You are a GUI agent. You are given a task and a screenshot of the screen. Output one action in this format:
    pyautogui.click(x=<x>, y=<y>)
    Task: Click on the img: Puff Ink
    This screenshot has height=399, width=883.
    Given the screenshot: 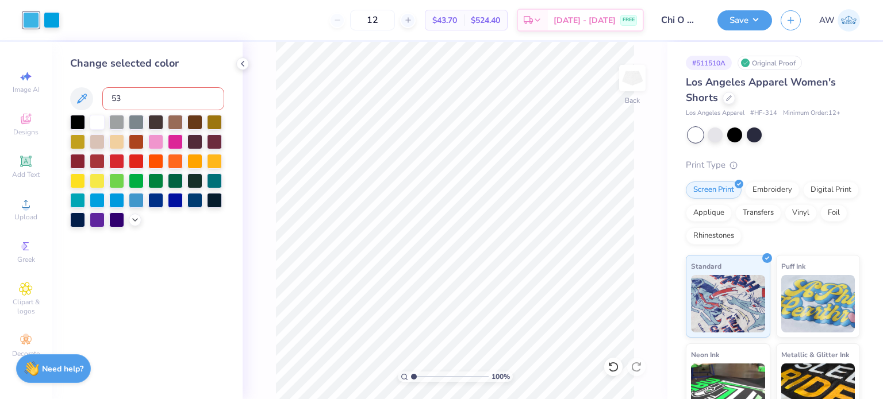 What is the action you would take?
    pyautogui.click(x=818, y=304)
    